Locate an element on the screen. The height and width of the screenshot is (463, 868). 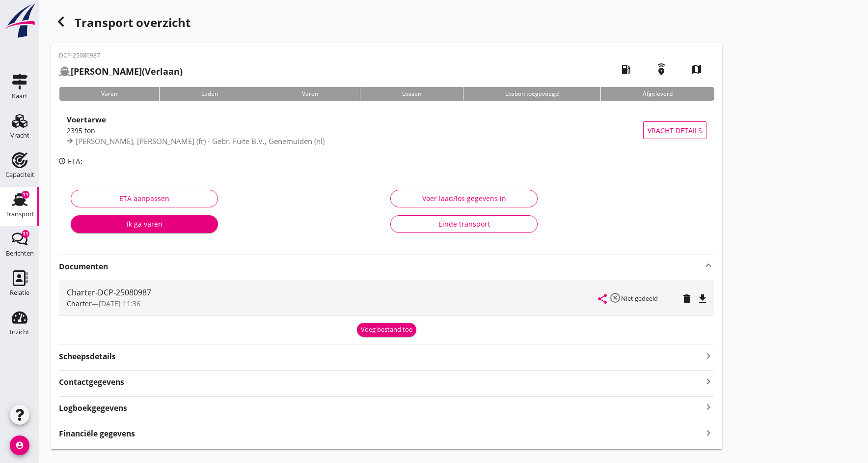
div: Relatie is located at coordinates (20, 292).